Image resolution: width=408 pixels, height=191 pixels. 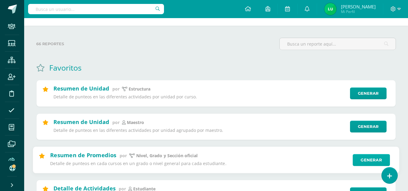 What do you see at coordinates (83, 155) in the screenshot?
I see `h2: Resumen de Promedios` at bounding box center [83, 155].